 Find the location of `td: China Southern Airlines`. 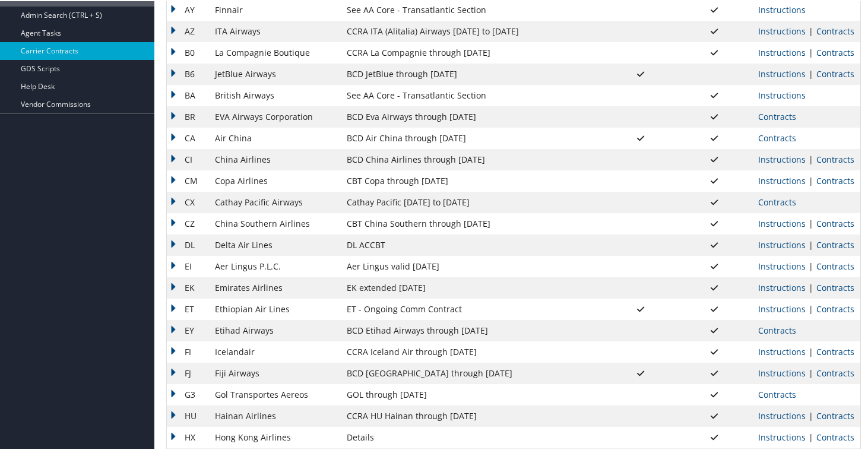

td: China Southern Airlines is located at coordinates (275, 223).